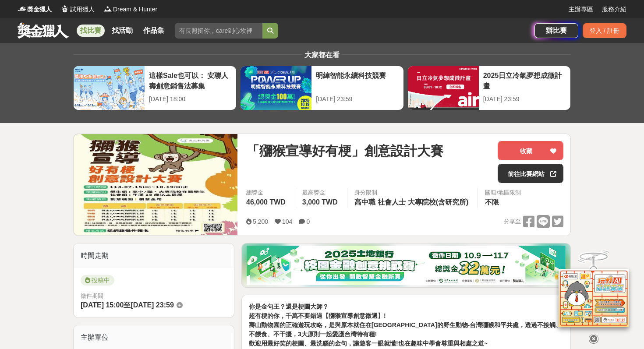  What do you see at coordinates (406, 265) in the screenshot?
I see `img: d20b4788-230c-4a26-8bab-6e291685a538.png` at bounding box center [406, 265].